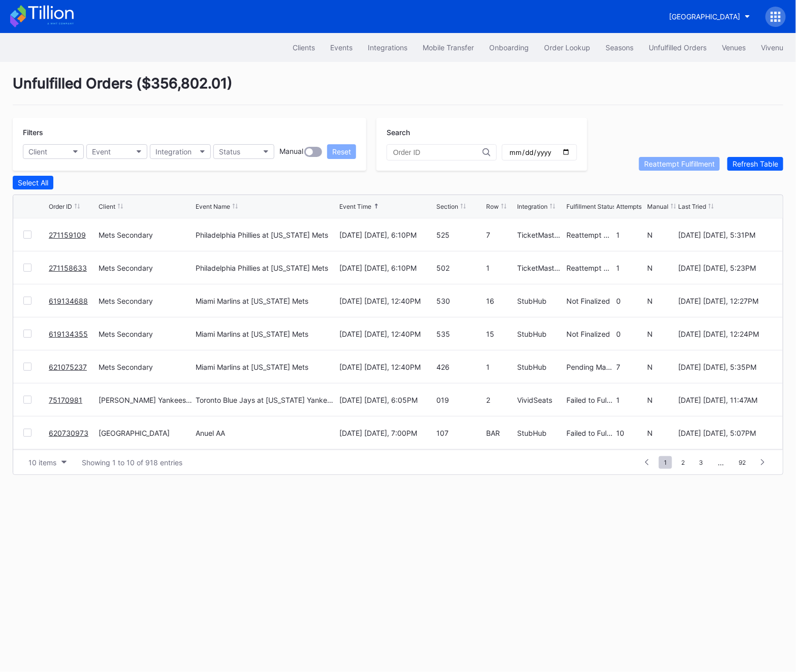 This screenshot has height=672, width=796. I want to click on div: Row, so click(492, 206).